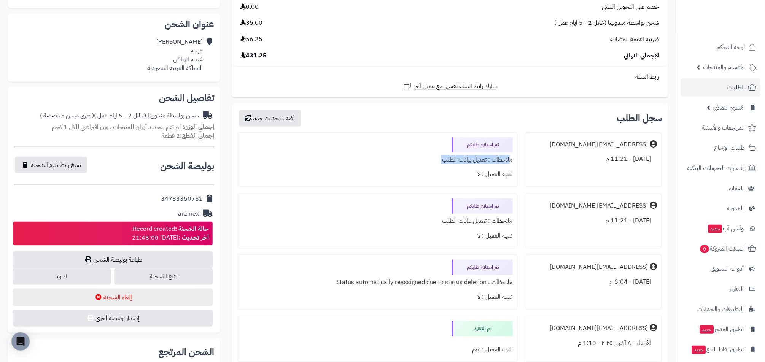 The width and height of the screenshot is (765, 362). I want to click on small: 2 قطعة, so click(188, 136).